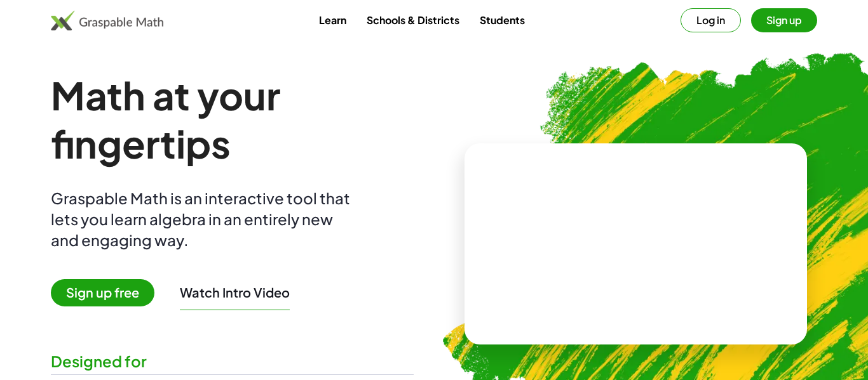 The image size is (868, 380). What do you see at coordinates (204, 219) in the screenshot?
I see `div: Graspable Math is an interactive tool that lets you learn algebra in an entirely new and engaging...` at bounding box center [204, 219].